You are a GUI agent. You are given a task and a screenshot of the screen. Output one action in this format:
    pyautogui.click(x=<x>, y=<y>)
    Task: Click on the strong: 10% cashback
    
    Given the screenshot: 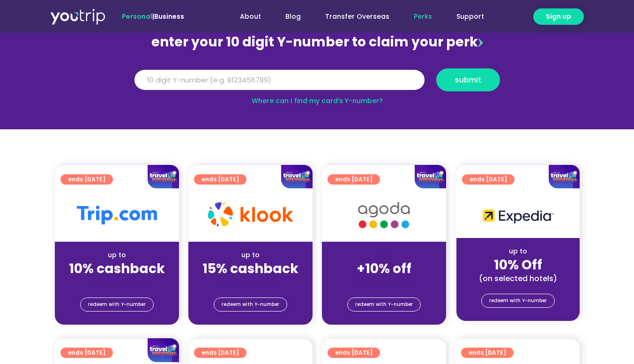 What is the action you would take?
    pyautogui.click(x=117, y=268)
    